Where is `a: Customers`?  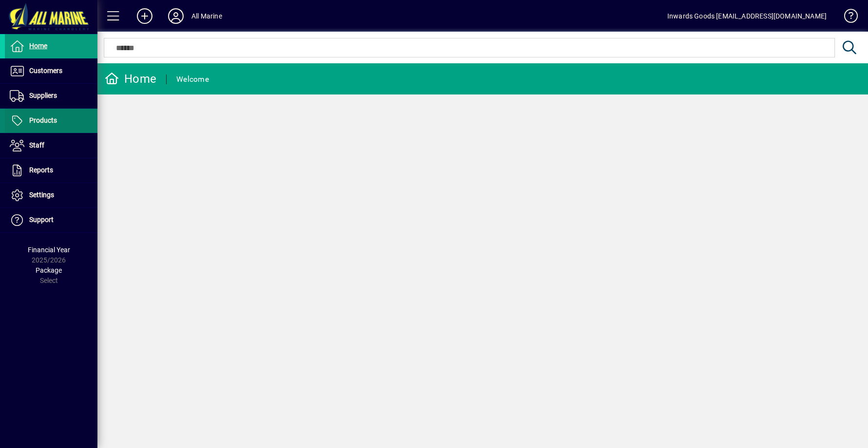 a: Customers is located at coordinates (51, 71).